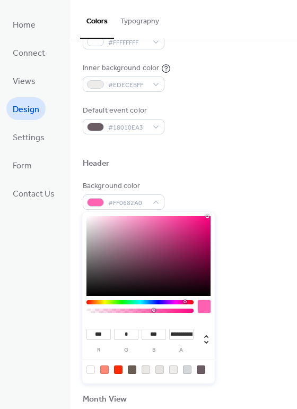  What do you see at coordinates (33, 193) in the screenshot?
I see `a: Contact Us` at bounding box center [33, 193].